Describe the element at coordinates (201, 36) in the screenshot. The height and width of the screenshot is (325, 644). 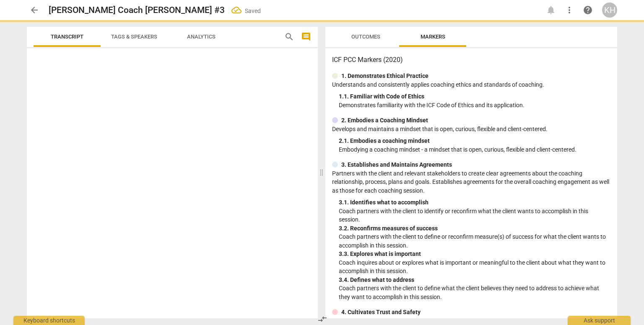
I see `span: Analytics` at that location.